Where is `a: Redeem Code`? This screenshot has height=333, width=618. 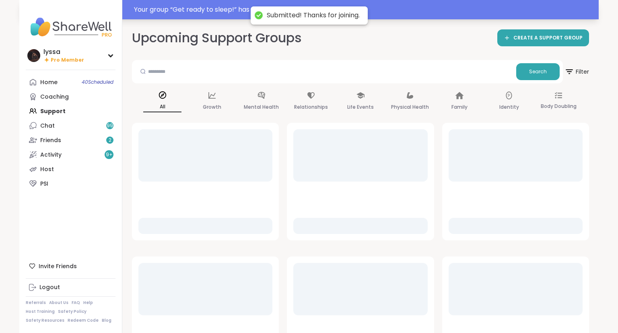 a: Redeem Code is located at coordinates (83, 320).